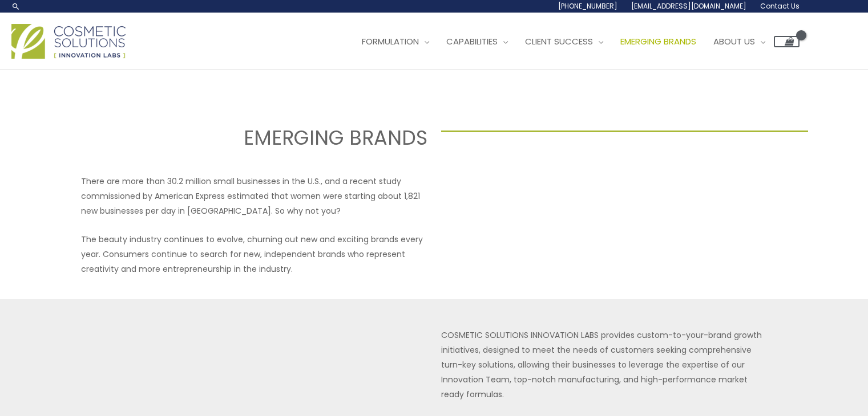 This screenshot has height=416, width=868. Describe the element at coordinates (254, 255) in the screenshot. I see `p: The beauty industry continues to evolve, churning out new and exciting brands every year. Consume...` at that location.